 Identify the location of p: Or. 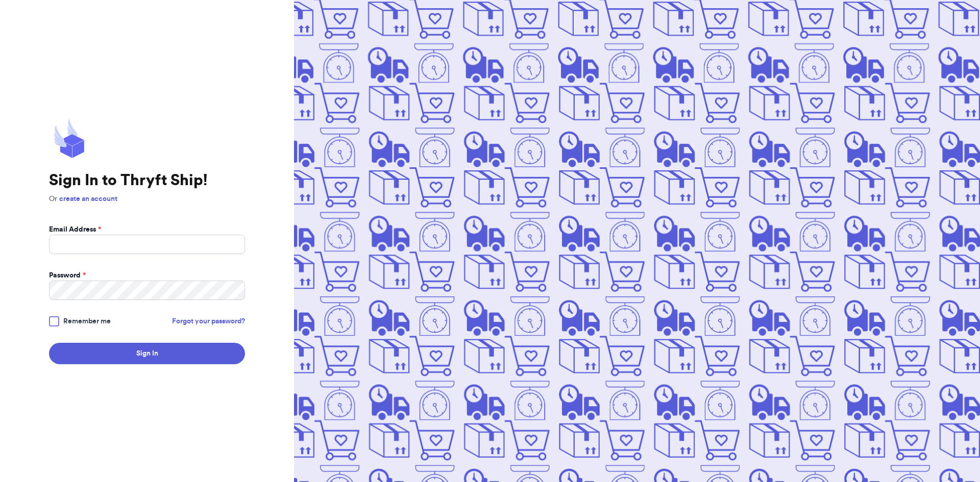
(147, 199).